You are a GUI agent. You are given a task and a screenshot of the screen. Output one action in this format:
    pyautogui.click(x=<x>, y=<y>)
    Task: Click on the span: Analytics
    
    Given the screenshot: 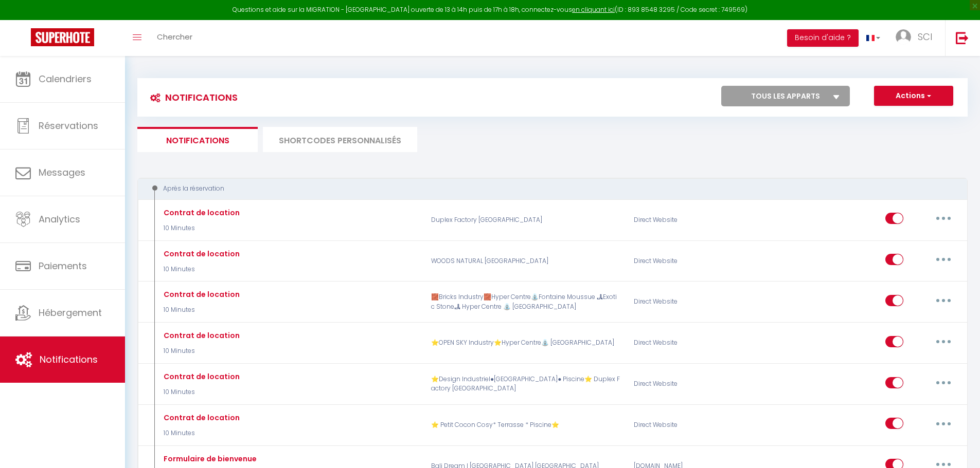 What is the action you would take?
    pyautogui.click(x=60, y=219)
    